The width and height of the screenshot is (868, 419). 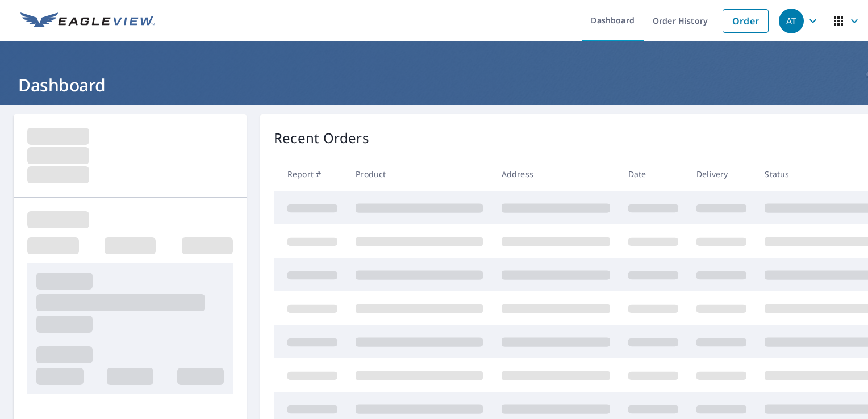 What do you see at coordinates (792, 21) in the screenshot?
I see `div: AT` at bounding box center [792, 21].